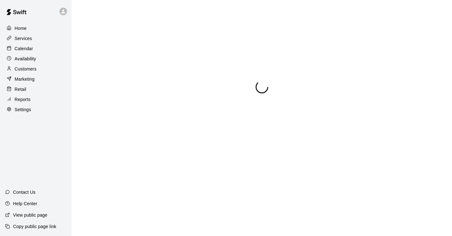  I want to click on p: Services, so click(23, 38).